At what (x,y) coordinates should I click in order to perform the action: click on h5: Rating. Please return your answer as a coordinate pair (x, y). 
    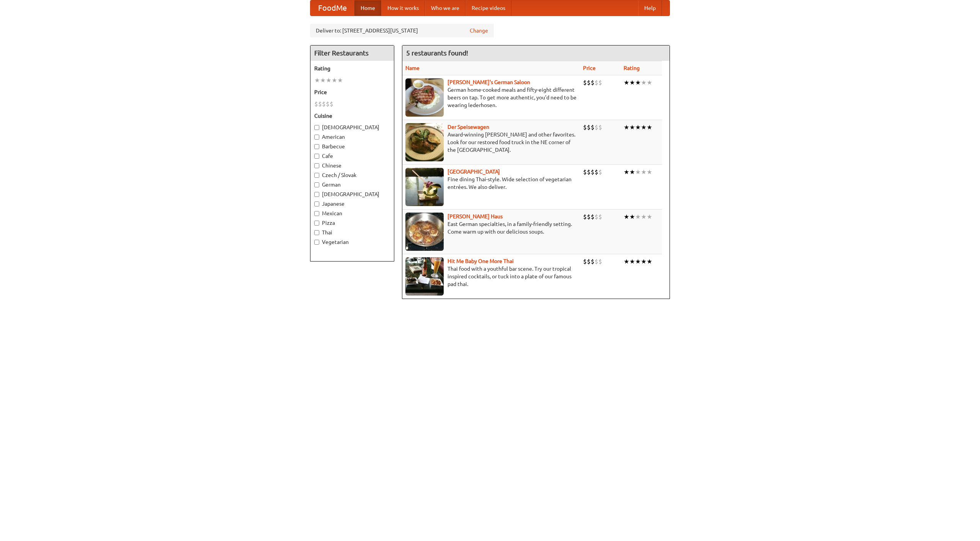
    Looking at the image, I should click on (352, 68).